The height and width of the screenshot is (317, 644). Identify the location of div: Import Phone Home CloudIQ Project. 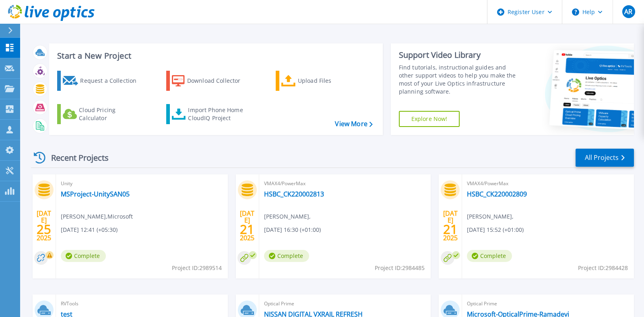
(220, 114).